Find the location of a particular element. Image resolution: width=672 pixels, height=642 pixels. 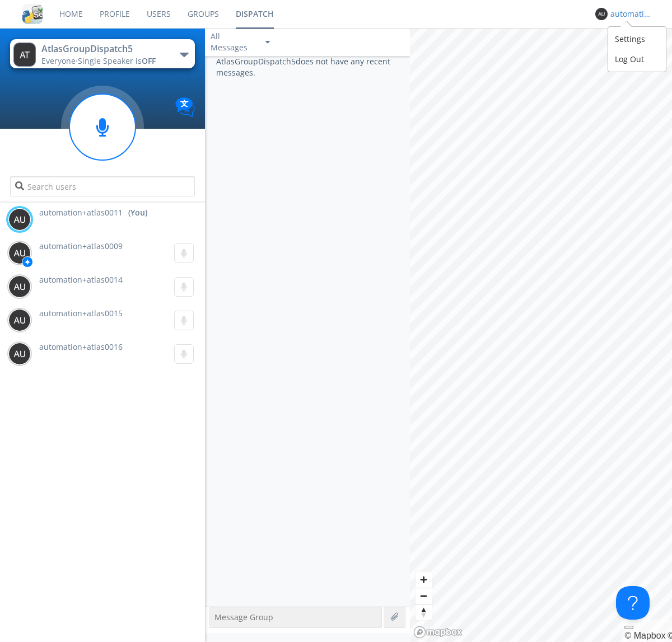

button: Zoom in is located at coordinates (424, 580).